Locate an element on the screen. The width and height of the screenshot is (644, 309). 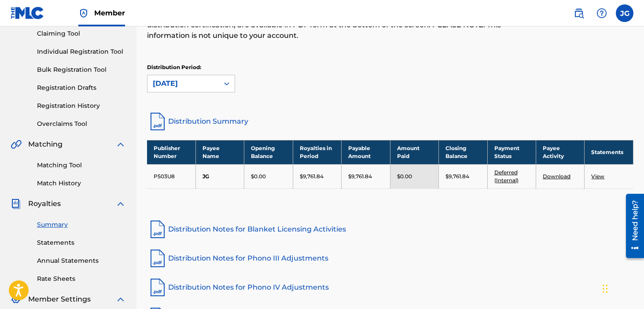
th: Closing Balance is located at coordinates (463, 152).